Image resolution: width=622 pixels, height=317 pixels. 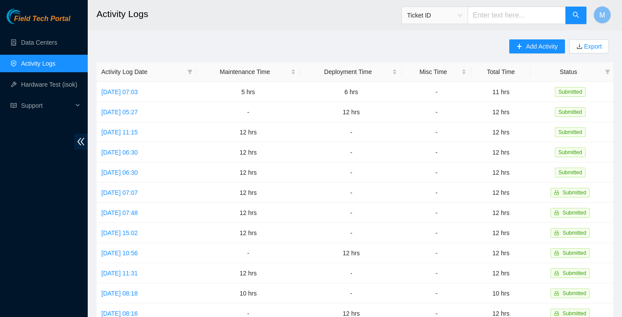 What do you see at coordinates (351, 92) in the screenshot?
I see `td: 6 hrs` at bounding box center [351, 92].